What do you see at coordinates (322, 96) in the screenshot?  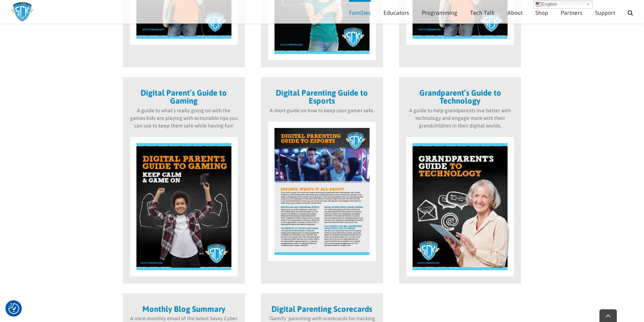 I see `strong: Digital Parenting Guide to Esports` at bounding box center [322, 96].